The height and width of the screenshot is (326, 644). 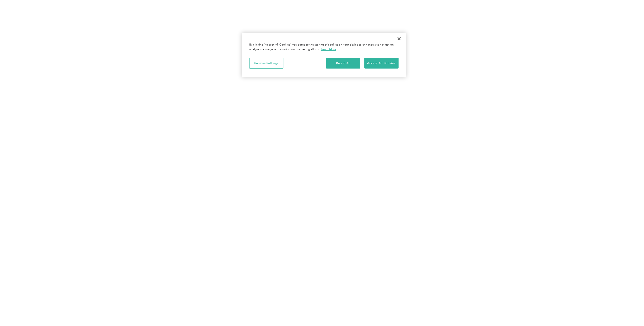 What do you see at coordinates (329, 49) in the screenshot?
I see `a: More information about your privacy, opens in a new tab` at bounding box center [329, 49].